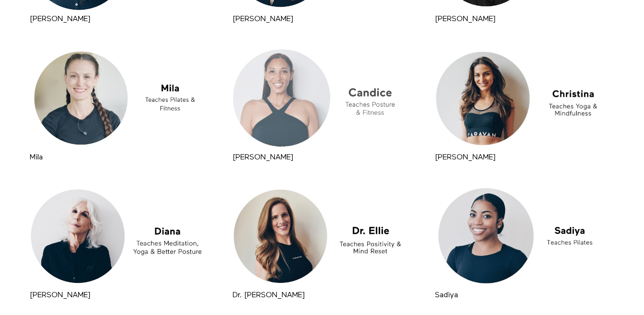 The height and width of the screenshot is (315, 644). What do you see at coordinates (269, 295) in the screenshot?
I see `strong: Dr. Ellie` at bounding box center [269, 295].